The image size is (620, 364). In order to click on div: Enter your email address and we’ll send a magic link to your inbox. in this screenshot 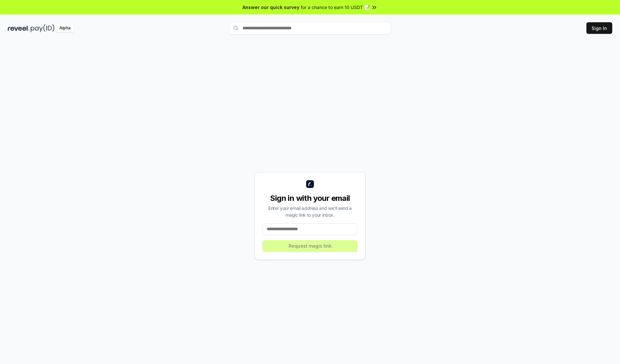, I will do `click(310, 211)`.